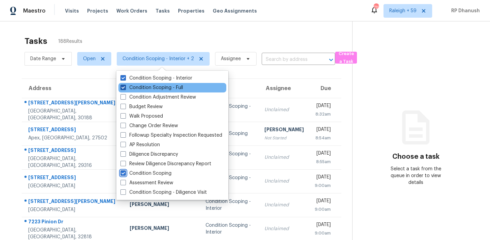 This screenshot has height=240, width=490. Describe the element at coordinates (158, 97) in the screenshot. I see `label: Condition Adjustment Review` at that location.